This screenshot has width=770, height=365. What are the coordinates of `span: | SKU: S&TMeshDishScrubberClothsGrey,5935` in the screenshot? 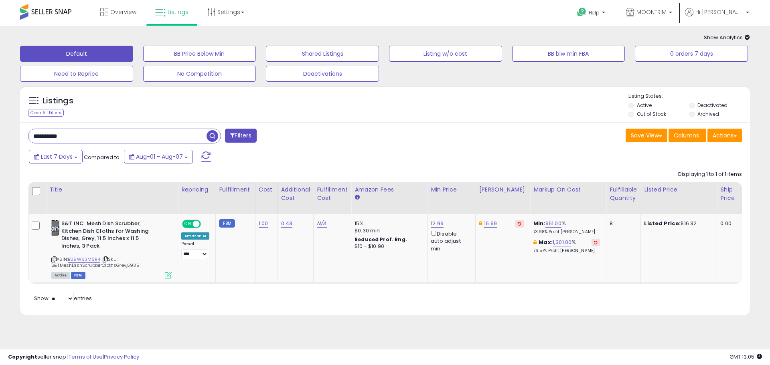 It's located at (95, 262).